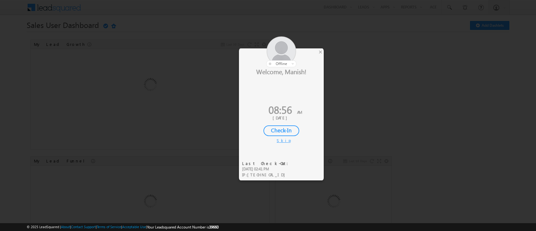 The image size is (536, 231). What do you see at coordinates (183, 227) in the screenshot?
I see `span: Your Leadsquared Account Number is` at bounding box center [183, 227].